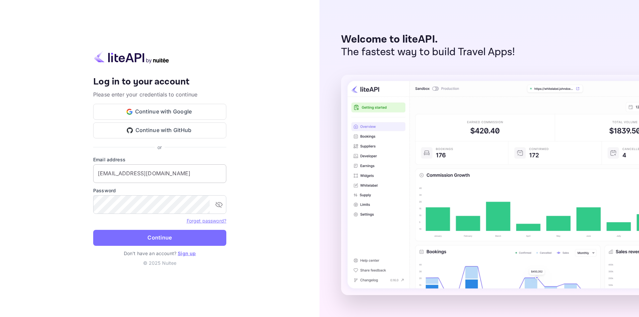  I want to click on p: Welcome to liteAPI., so click(428, 40).